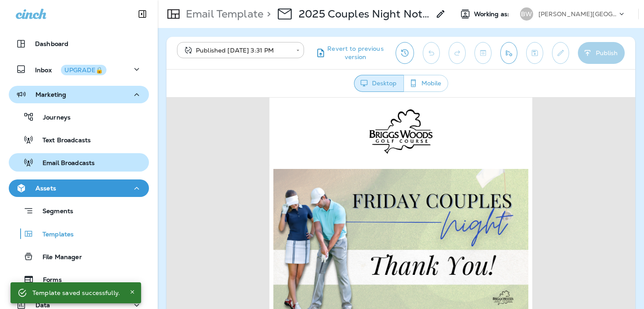 Image resolution: width=644 pixels, height=309 pixels. What do you see at coordinates (47, 280) in the screenshot?
I see `p: Forms` at bounding box center [47, 280].